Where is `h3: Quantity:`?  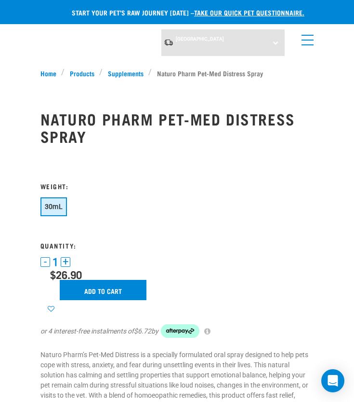
h3: Quantity: is located at coordinates (177, 245).